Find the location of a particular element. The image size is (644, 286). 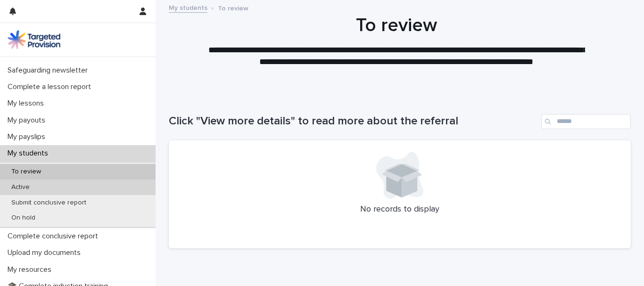

p: My payslips is located at coordinates (29, 137).